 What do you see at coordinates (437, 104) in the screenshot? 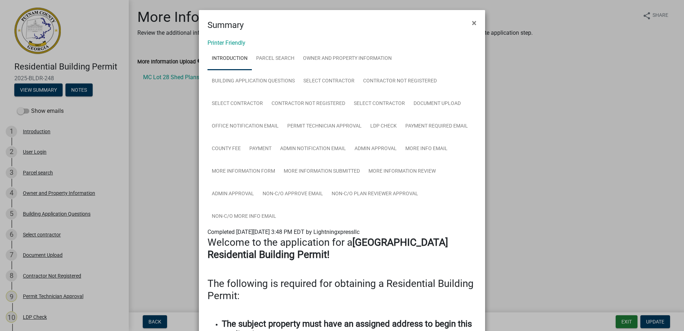
I see `a: Document Upload` at bounding box center [437, 104].